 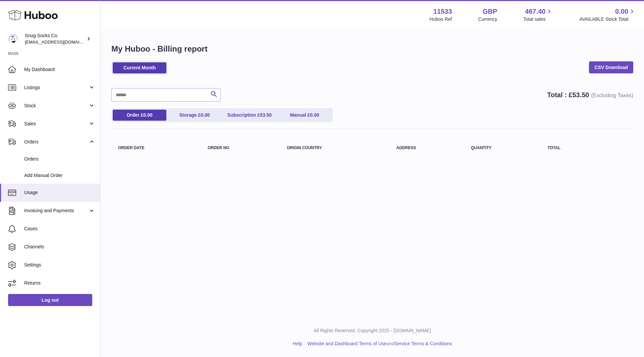 What do you see at coordinates (535, 12) in the screenshot?
I see `span: 467.40` at bounding box center [535, 12].